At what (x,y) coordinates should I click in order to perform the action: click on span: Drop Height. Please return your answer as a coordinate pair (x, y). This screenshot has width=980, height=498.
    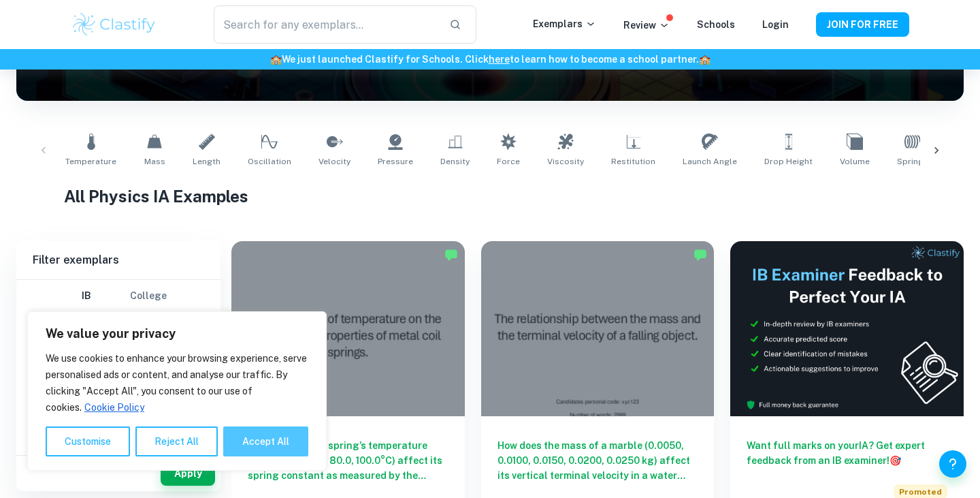
    Looking at the image, I should click on (788, 161).